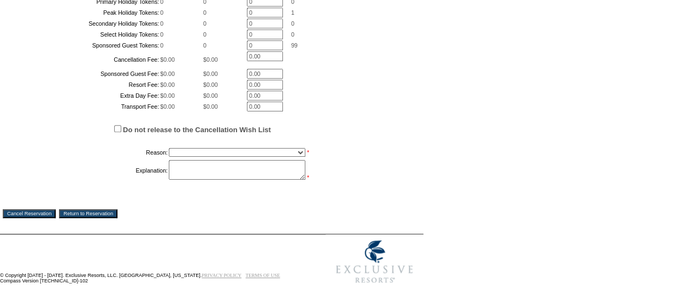 The image size is (691, 301). Describe the element at coordinates (374, 262) in the screenshot. I see `img: Exclusive Resorts` at that location.